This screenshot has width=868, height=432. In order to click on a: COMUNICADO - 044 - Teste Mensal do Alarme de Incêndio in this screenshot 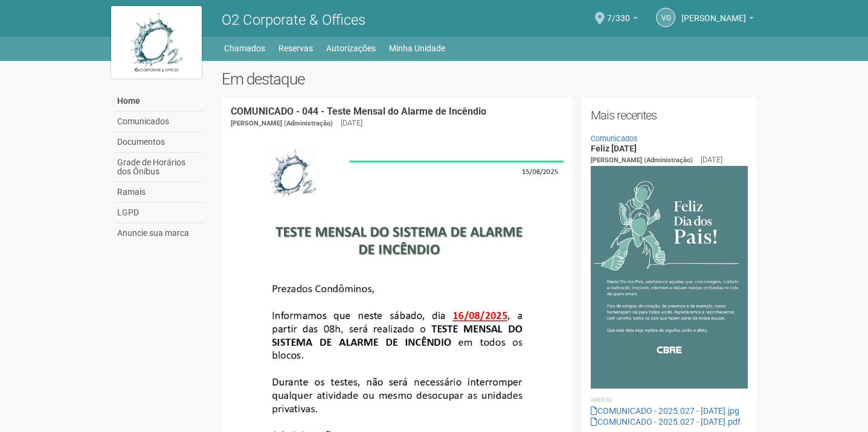, I will do `click(358, 111)`.